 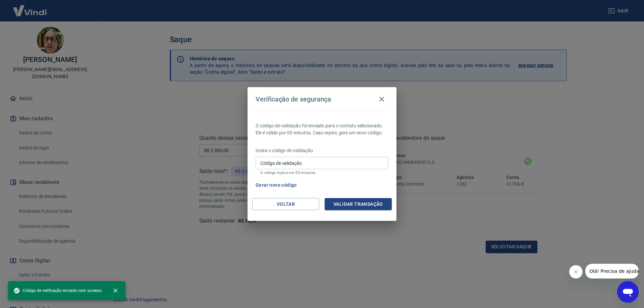 What do you see at coordinates (322, 151) in the screenshot?
I see `p: Insira o código de validação` at bounding box center [322, 151].